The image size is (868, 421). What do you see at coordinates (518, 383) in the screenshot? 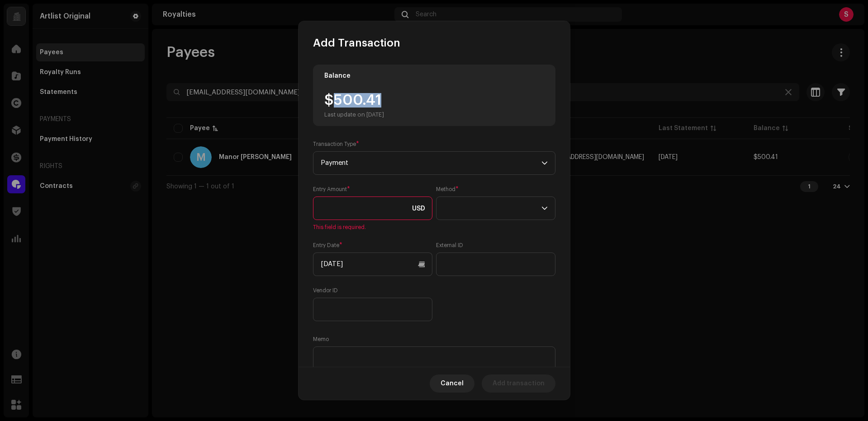
I see `span: Add transaction` at bounding box center [518, 383].